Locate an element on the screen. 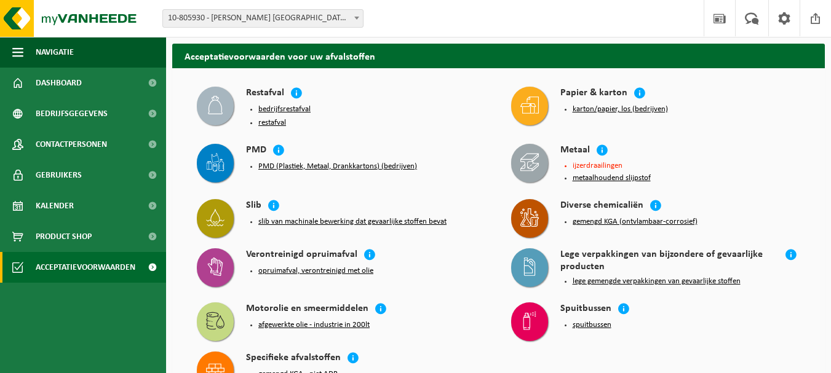  button: bedrijfsrestafval is located at coordinates (284, 109).